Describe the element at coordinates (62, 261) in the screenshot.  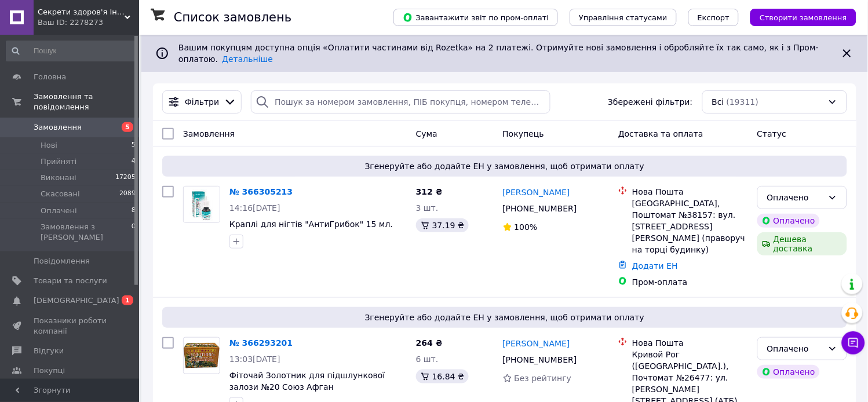
I see `span: Повідомлення` at that location.